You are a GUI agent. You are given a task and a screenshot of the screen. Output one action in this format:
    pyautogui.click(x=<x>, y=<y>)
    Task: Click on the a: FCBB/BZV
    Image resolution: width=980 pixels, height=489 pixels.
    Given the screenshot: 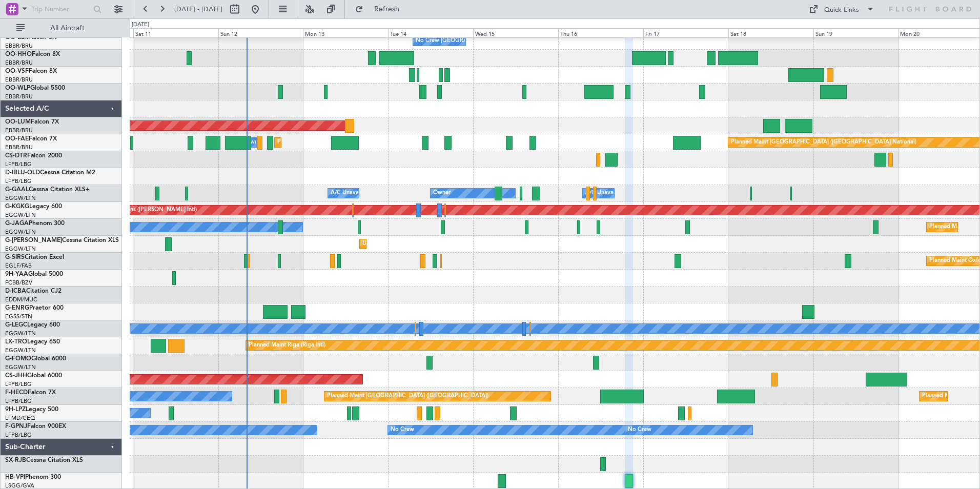 What is the action you would take?
    pyautogui.click(x=18, y=282)
    